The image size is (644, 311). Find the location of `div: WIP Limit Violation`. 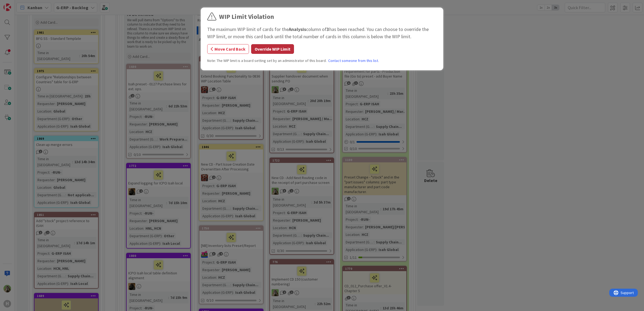

div: WIP Limit Violation is located at coordinates (246, 17).